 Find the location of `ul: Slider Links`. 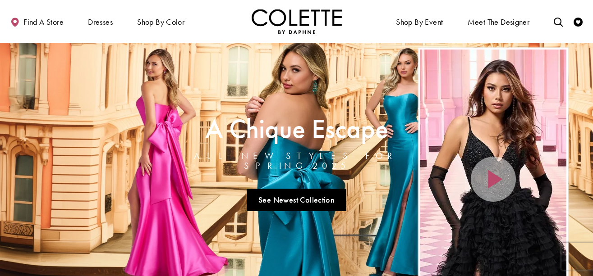

ul: Slider Links is located at coordinates (296, 200).